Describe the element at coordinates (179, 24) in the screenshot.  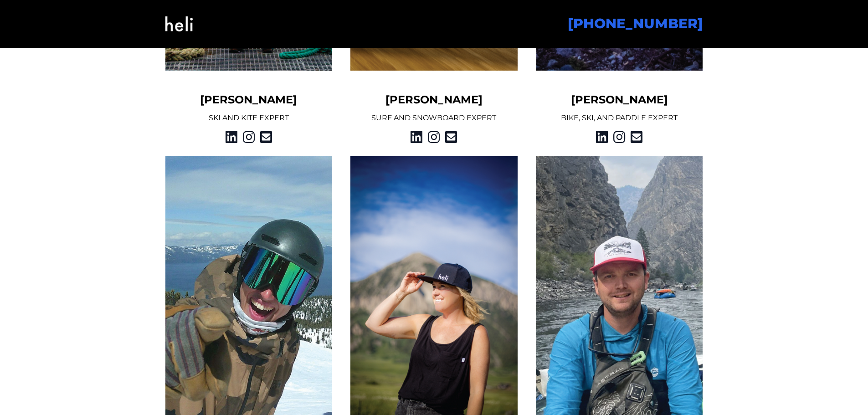
I see `img: Heli OS Logo` at that location.